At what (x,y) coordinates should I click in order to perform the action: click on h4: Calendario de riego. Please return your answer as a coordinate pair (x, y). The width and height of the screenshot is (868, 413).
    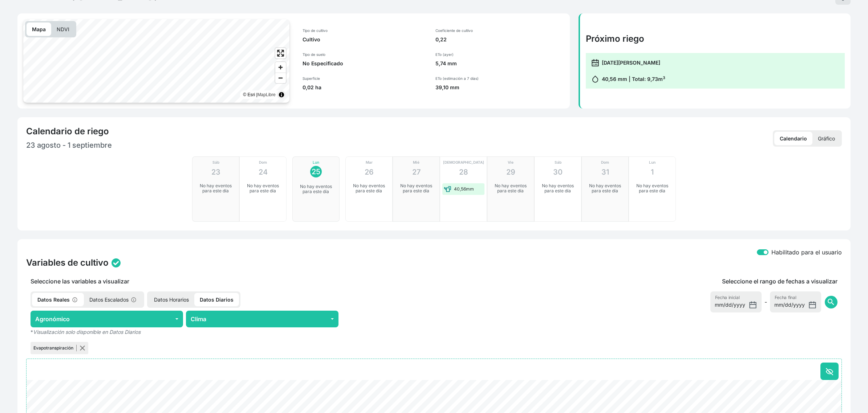
    Looking at the image, I should click on (68, 131).